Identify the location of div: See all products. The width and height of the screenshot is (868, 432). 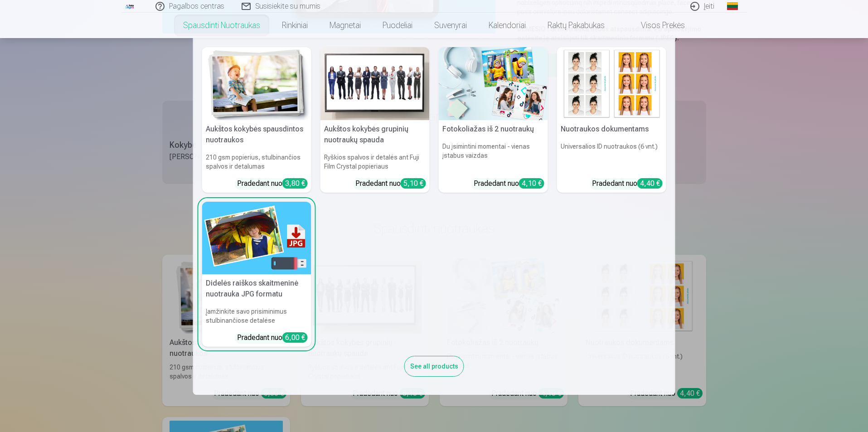
(434, 367).